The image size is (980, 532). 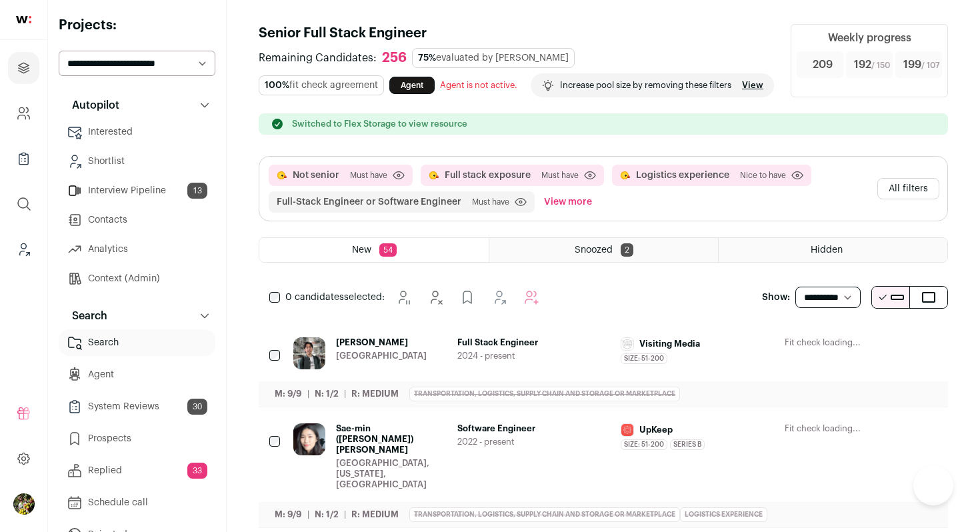 What do you see at coordinates (627, 430) in the screenshot?
I see `img: 1247c722cba6ea7eb250aebcd523f47d5d969f25d687a8f79176eeb17f90b958.jpg` at bounding box center [627, 430].